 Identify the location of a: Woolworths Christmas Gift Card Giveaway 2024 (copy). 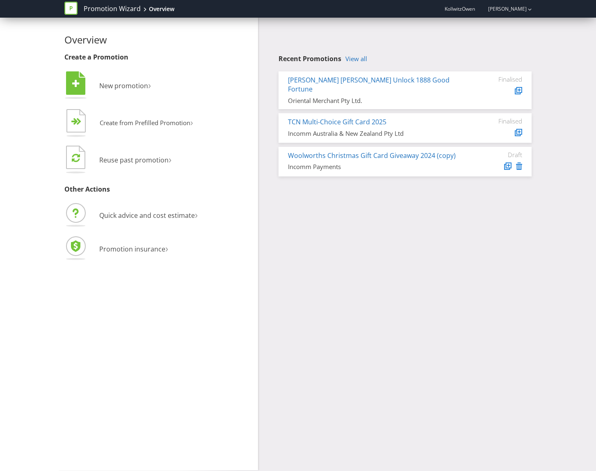
(372, 156).